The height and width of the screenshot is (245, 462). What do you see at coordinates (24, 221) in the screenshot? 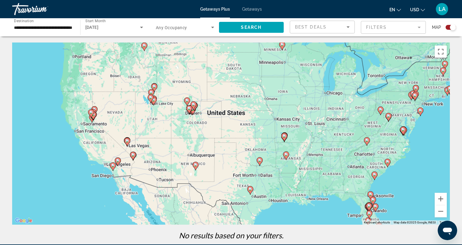
I see `img: Google` at bounding box center [24, 221].